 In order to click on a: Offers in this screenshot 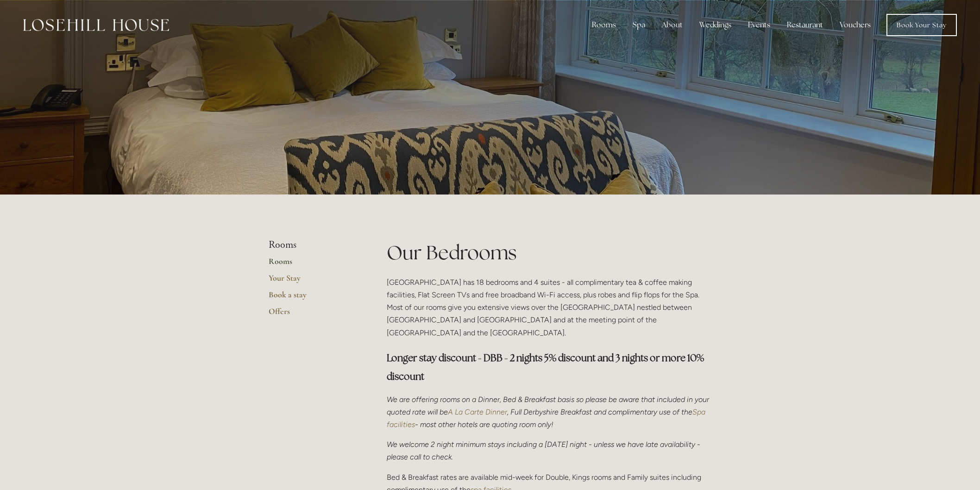, I will do `click(313, 315)`.